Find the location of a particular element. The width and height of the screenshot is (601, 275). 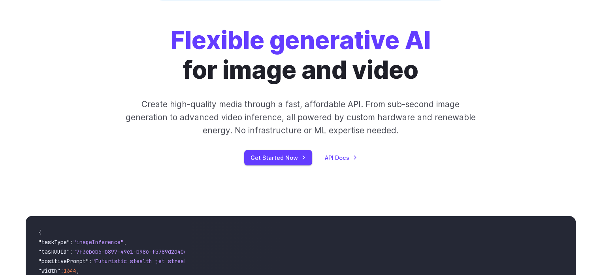

h1: for image and video is located at coordinates (301, 55).